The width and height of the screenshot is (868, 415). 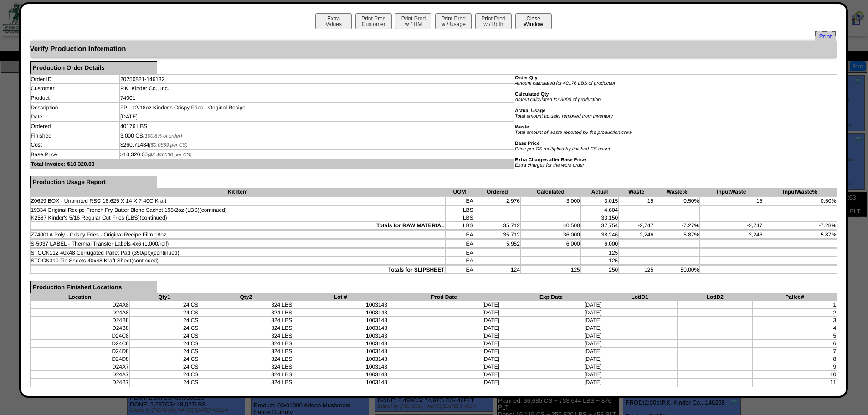 I want to click on td: -2,747, so click(x=731, y=226).